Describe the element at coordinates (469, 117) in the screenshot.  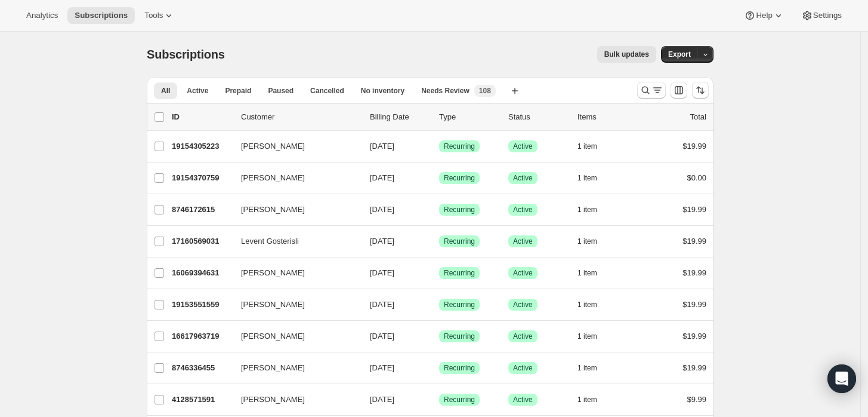
I see `div: Type` at that location.